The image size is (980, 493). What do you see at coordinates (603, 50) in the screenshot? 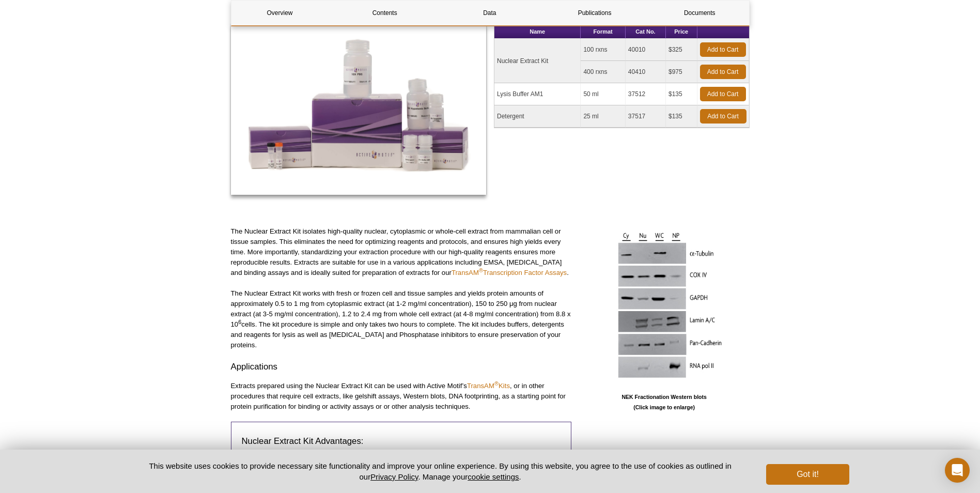
I see `td: 100 rxns` at bounding box center [603, 50].